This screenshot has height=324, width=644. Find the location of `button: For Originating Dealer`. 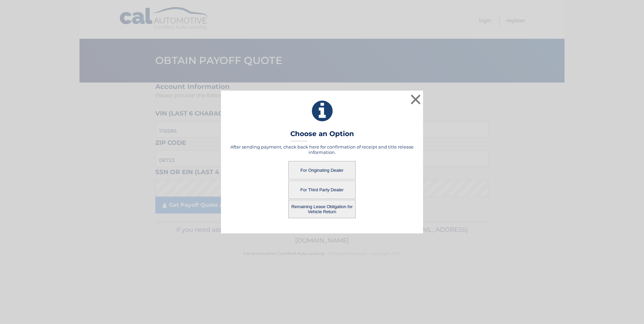

button: For Originating Dealer is located at coordinates (322, 170).